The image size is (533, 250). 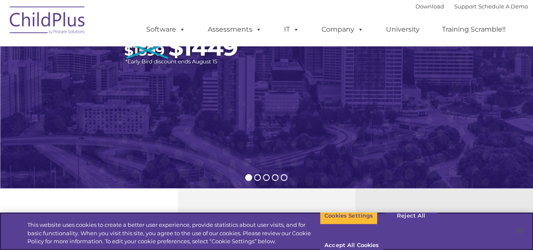 What do you see at coordinates (503, 6) in the screenshot?
I see `a: Schedule A Demo` at bounding box center [503, 6].